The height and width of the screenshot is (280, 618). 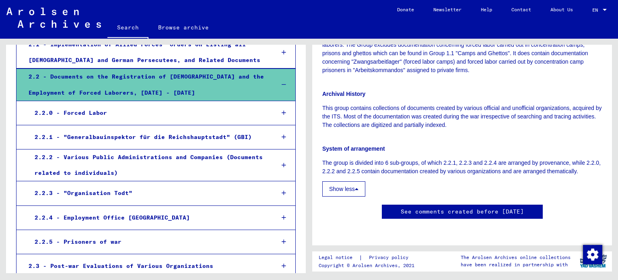 What do you see at coordinates (368, 265) in the screenshot?
I see `p: Copyright © Arolsen Archives, 2021` at bounding box center [368, 265].